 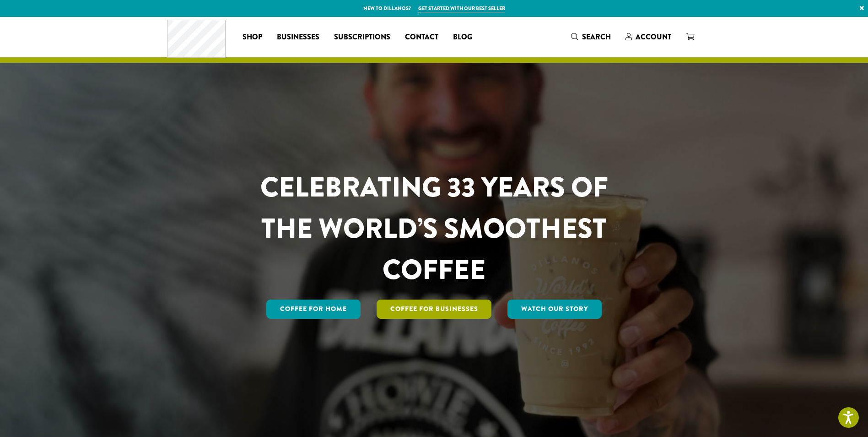 What do you see at coordinates (421, 37) in the screenshot?
I see `span: Contact` at bounding box center [421, 37].